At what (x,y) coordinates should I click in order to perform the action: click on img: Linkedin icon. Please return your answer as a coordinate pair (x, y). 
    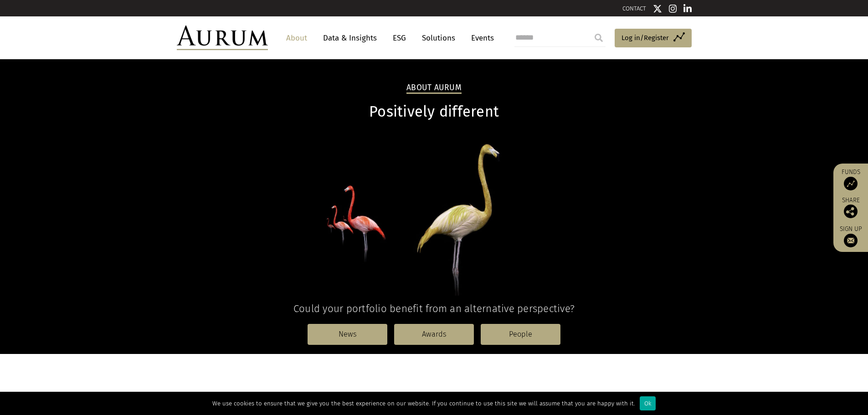
    Looking at the image, I should click on (687, 9).